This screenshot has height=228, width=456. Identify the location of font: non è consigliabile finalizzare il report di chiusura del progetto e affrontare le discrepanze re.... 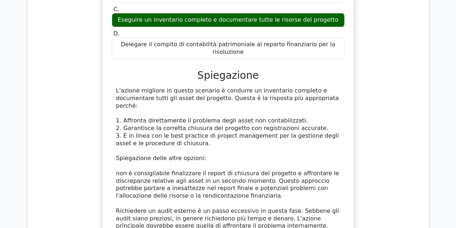
(228, 184).